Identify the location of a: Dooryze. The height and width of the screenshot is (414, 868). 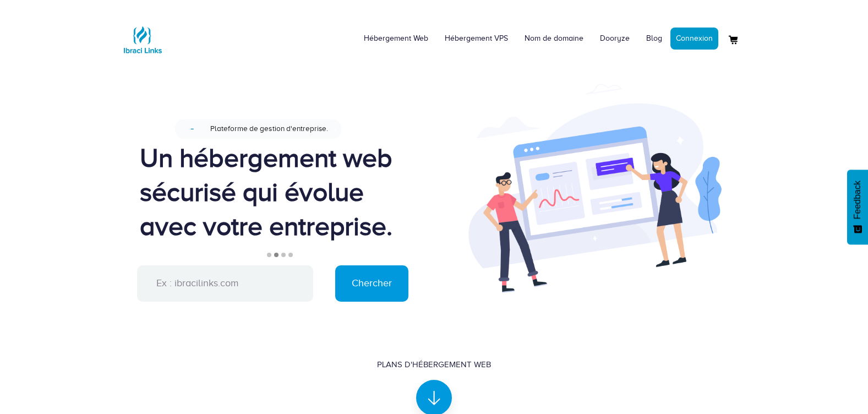
(615, 38).